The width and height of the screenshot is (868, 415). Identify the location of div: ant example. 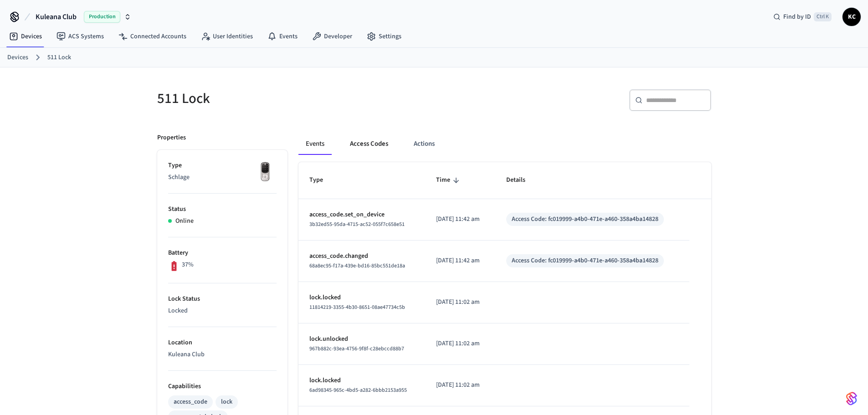
(504, 144).